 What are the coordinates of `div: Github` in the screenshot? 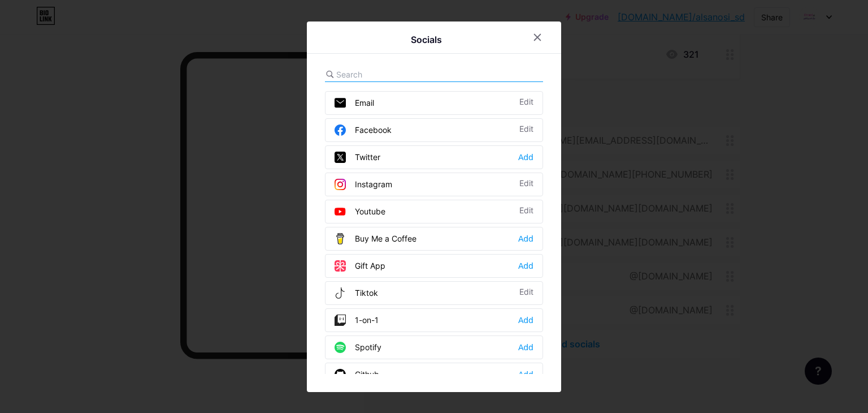 It's located at (356, 375).